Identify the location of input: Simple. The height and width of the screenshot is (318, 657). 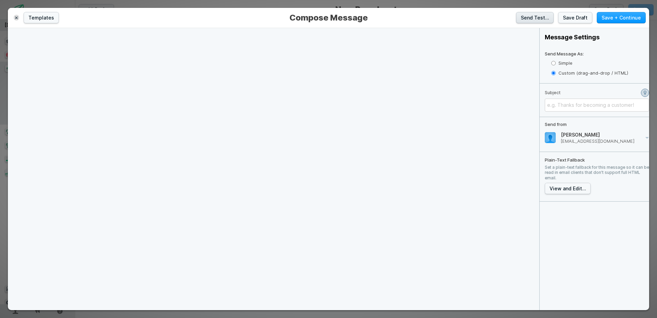
(554, 63).